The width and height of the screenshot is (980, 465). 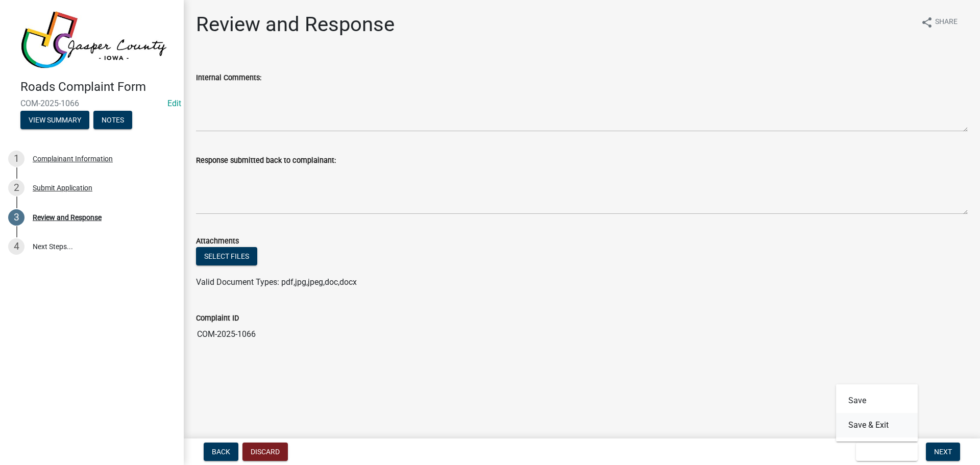 What do you see at coordinates (94, 40) in the screenshot?
I see `img: Jasper County, Iowa` at bounding box center [94, 40].